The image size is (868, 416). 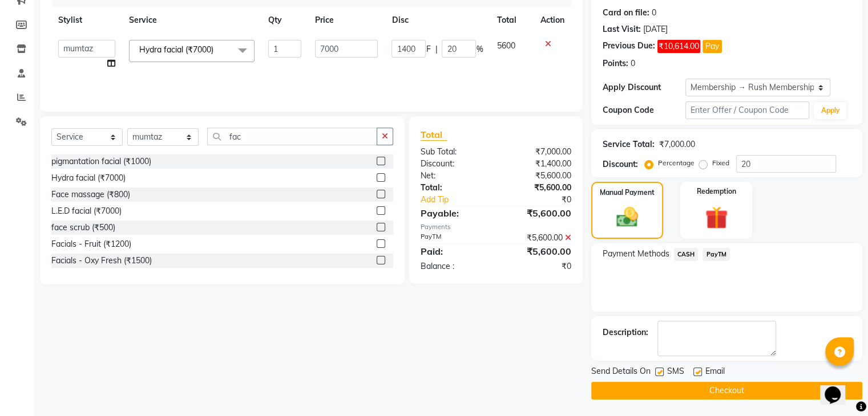 I want to click on div: ₹1,400.00, so click(x=537, y=163).